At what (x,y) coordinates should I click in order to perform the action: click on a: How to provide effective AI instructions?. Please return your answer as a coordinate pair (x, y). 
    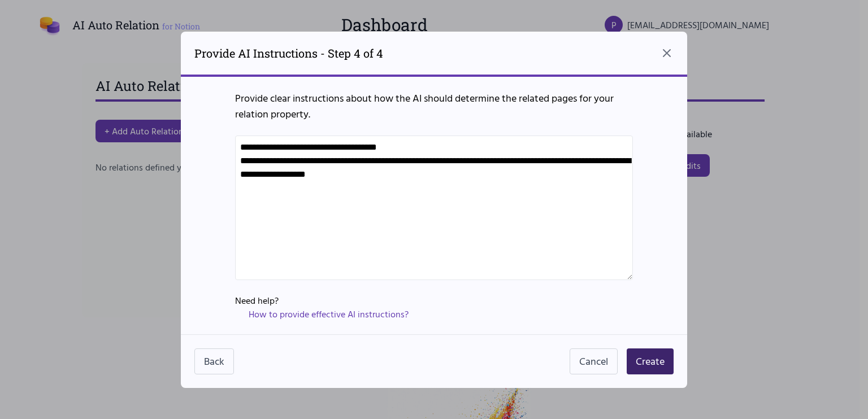
    Looking at the image, I should click on (329, 314).